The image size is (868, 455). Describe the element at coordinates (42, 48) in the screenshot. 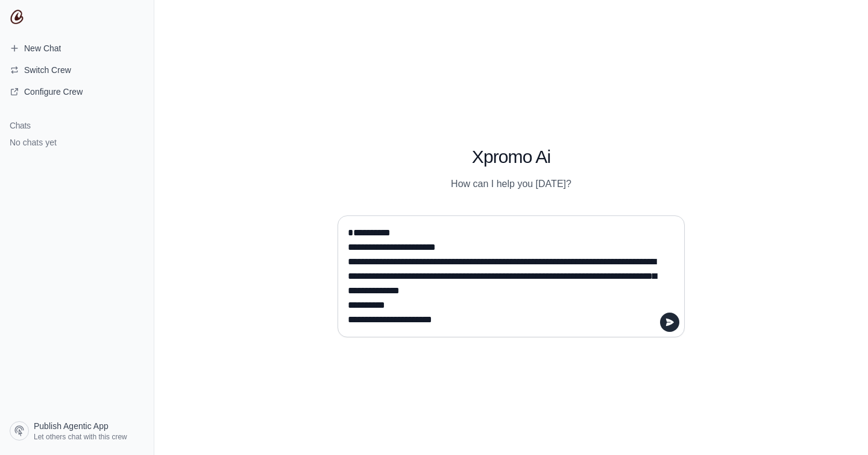

I see `span: New Chat` at that location.